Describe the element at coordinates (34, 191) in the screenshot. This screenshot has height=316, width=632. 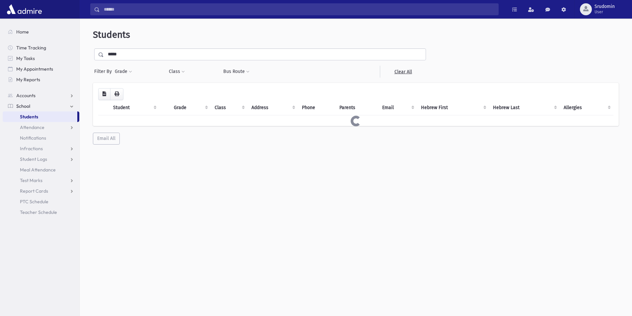
I see `span: Report Cards` at that location.